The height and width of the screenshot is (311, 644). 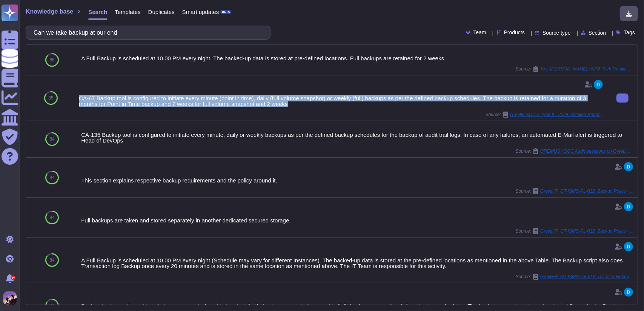 What do you see at coordinates (52, 60) in the screenshot?
I see `span: 86` at bounding box center [52, 60].